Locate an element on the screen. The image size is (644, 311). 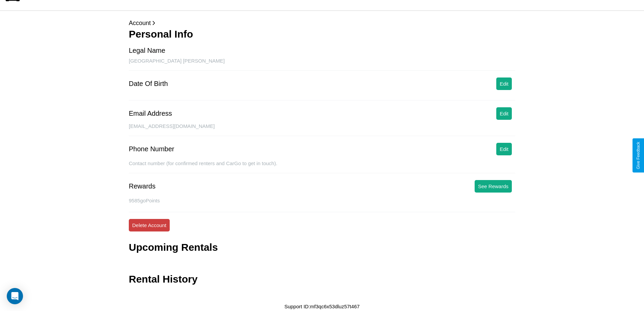
div: Legal Name is located at coordinates (147, 50).